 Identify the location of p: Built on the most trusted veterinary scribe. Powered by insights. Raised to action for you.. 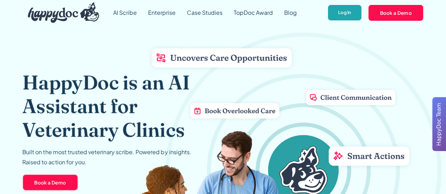
(107, 157).